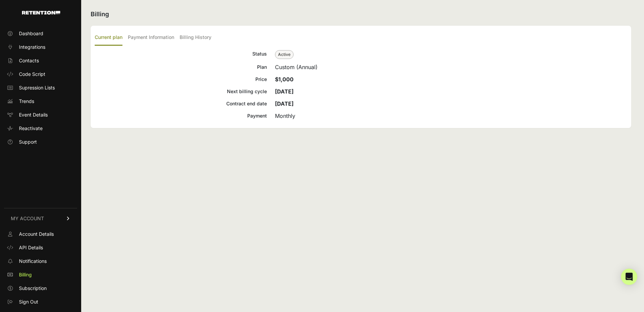  I want to click on a: Event Details, so click(41, 115).